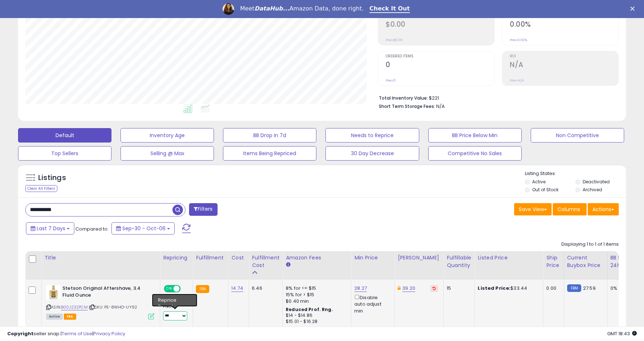 Image resolution: width=644 pixels, height=341 pixels. Describe the element at coordinates (634, 9) in the screenshot. I see `div: Close` at that location.